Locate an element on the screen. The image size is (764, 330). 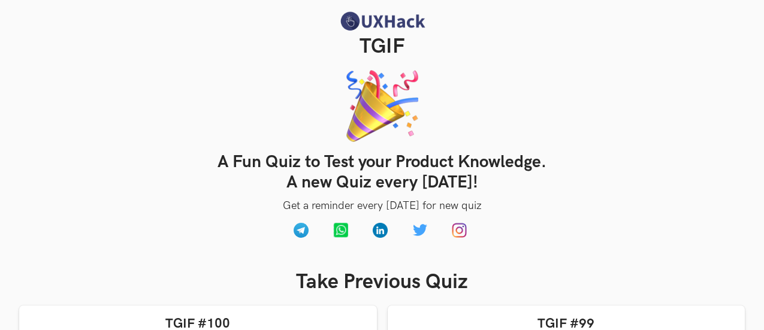
a: UXHack LinkedIn channel is located at coordinates (382, 232).